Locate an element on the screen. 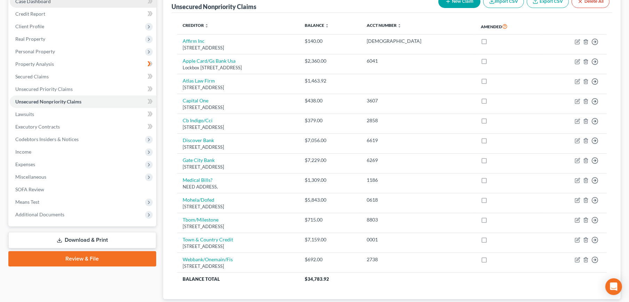 The width and height of the screenshot is (629, 302). div: 6269 is located at coordinates (418, 160).